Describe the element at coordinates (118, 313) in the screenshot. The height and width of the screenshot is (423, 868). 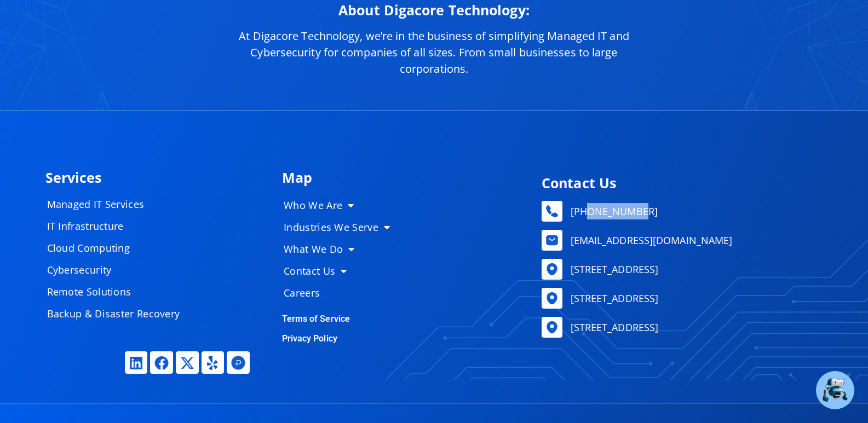
I see `a: Backup & Disaster Recovery` at that location.